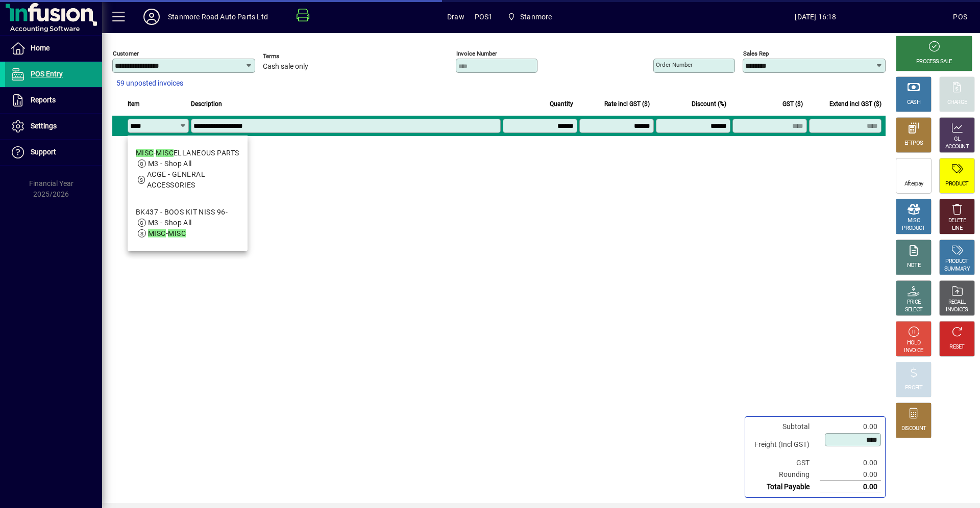  Describe the element at coordinates (708, 104) in the screenshot. I see `span: Discount (%)` at that location.